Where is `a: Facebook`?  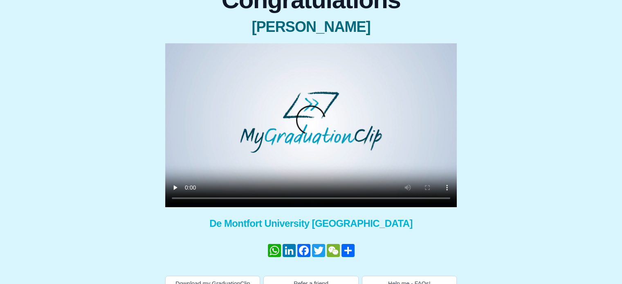 a: Facebook is located at coordinates (304, 251).